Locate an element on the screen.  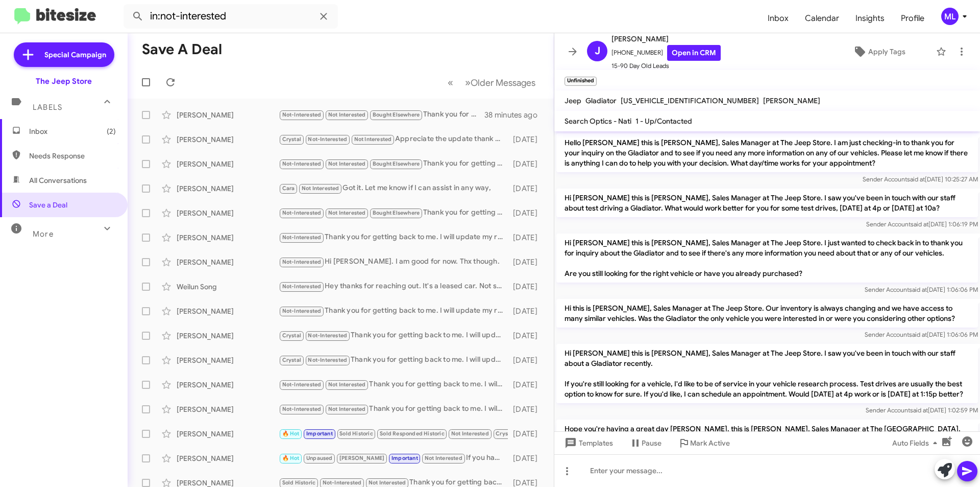
div: ML is located at coordinates (949, 17).